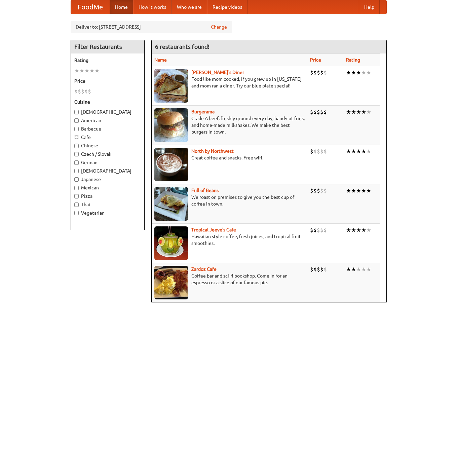 The width and height of the screenshot is (457, 476). I want to click on label: Chinese, so click(108, 146).